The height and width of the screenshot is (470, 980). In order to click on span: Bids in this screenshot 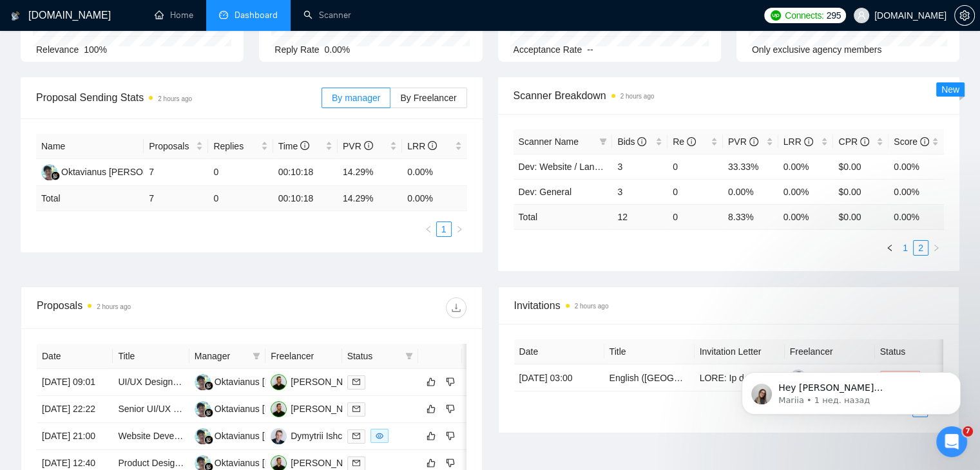, I will do `click(631, 142)`.